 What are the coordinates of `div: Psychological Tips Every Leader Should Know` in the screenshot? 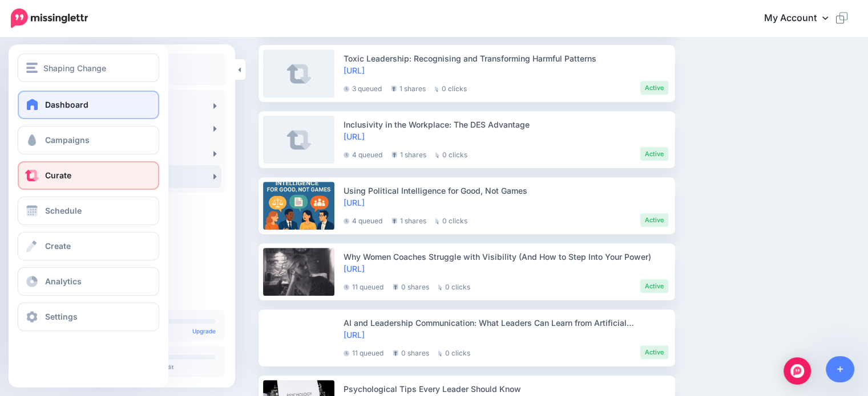 It's located at (505, 389).